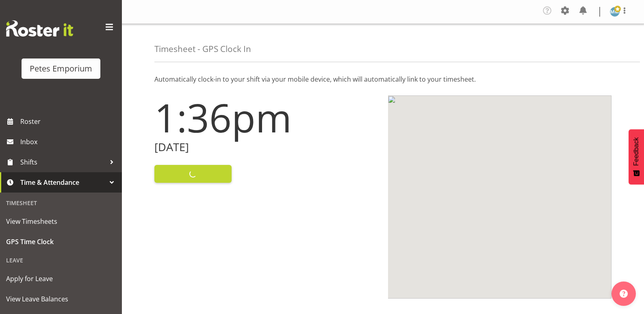  What do you see at coordinates (61, 242) in the screenshot?
I see `span: GPS Time Clock` at bounding box center [61, 242].